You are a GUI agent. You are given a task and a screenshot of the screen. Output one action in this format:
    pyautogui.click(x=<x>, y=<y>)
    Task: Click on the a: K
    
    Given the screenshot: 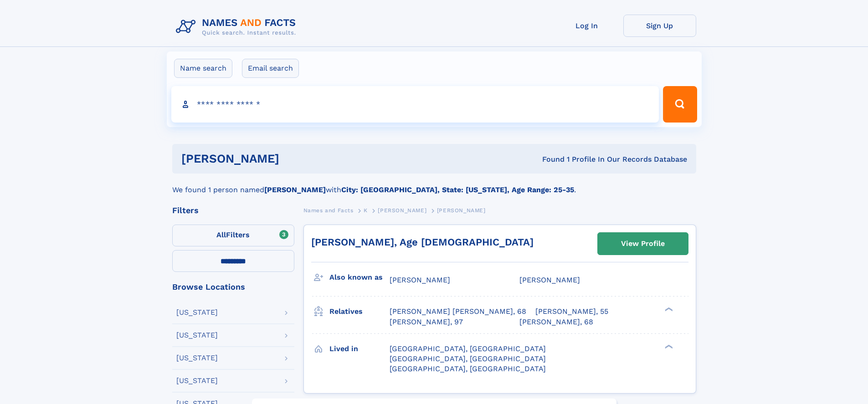 What is the action you would take?
    pyautogui.click(x=365, y=210)
    